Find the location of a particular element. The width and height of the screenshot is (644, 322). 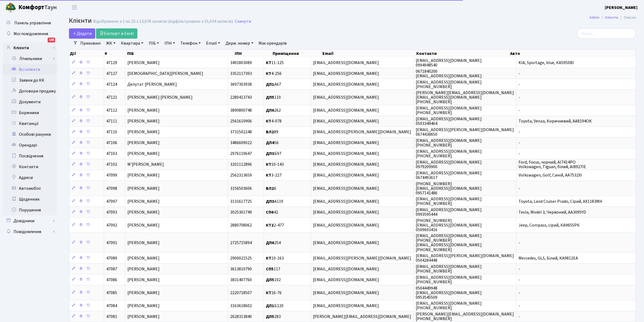

a: Порушення is located at coordinates (30, 210).